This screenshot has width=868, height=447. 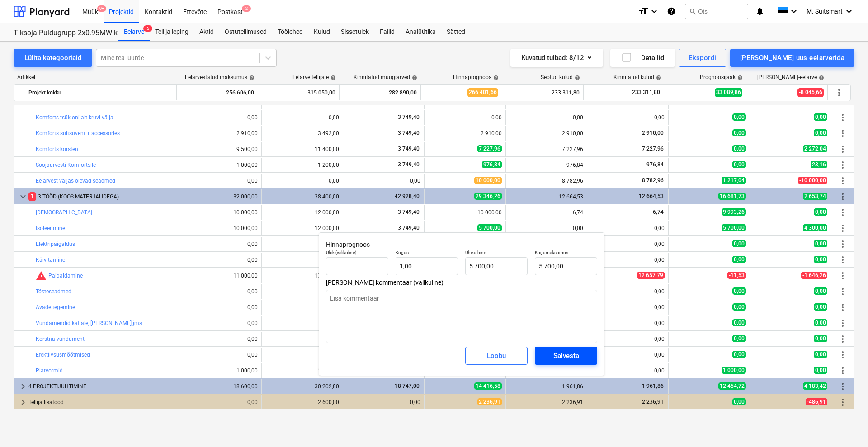 What do you see at coordinates (421, 32) in the screenshot?
I see `div: Analüütika` at bounding box center [421, 32].